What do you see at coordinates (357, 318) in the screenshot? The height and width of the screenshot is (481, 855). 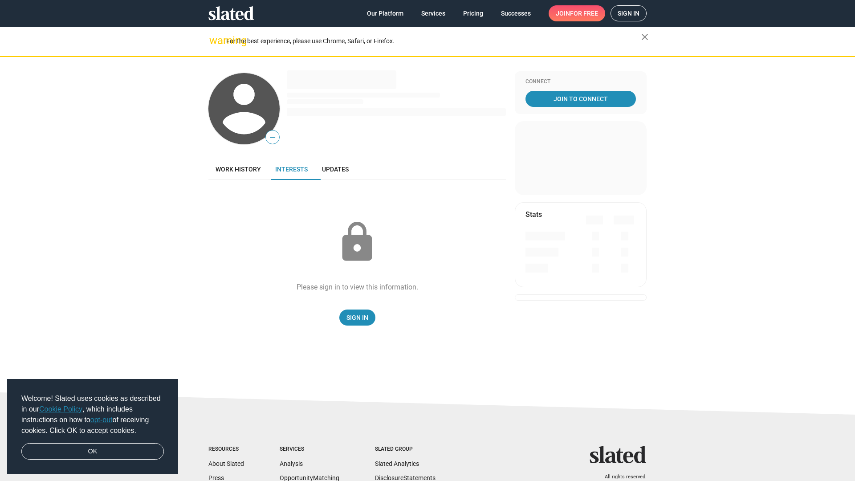 I see `a: Sign In` at bounding box center [357, 318].